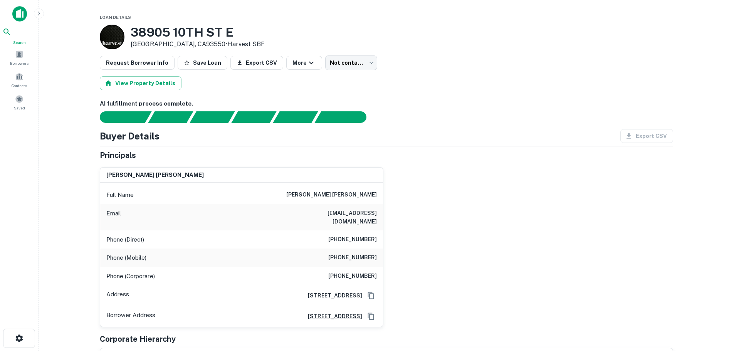  What do you see at coordinates (131, 316) in the screenshot?
I see `p: Borrower Address` at bounding box center [131, 316].